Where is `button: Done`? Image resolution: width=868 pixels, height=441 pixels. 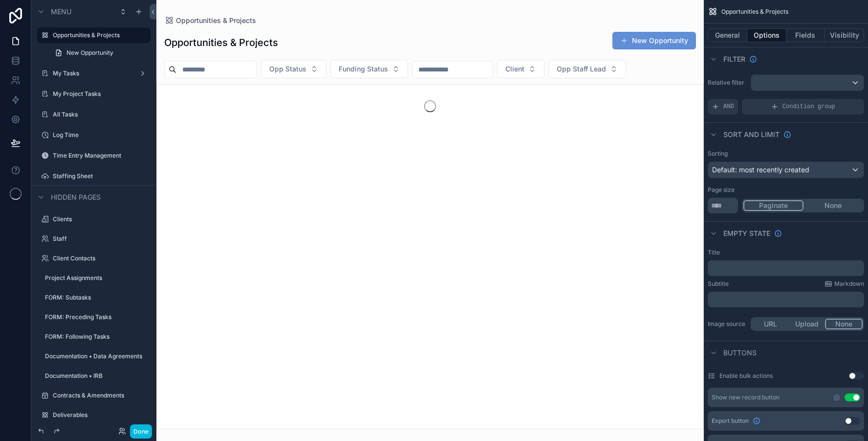 button: Done is located at coordinates (141, 431).